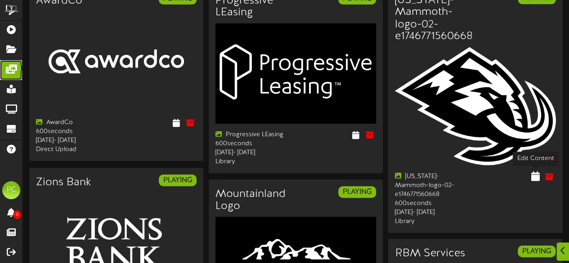 This screenshot has width=569, height=263. Describe the element at coordinates (116, 61) in the screenshot. I see `img: a3534b38-b1ca-4888-a829-1adb9e1f296fawardco_plaque.png` at that location.